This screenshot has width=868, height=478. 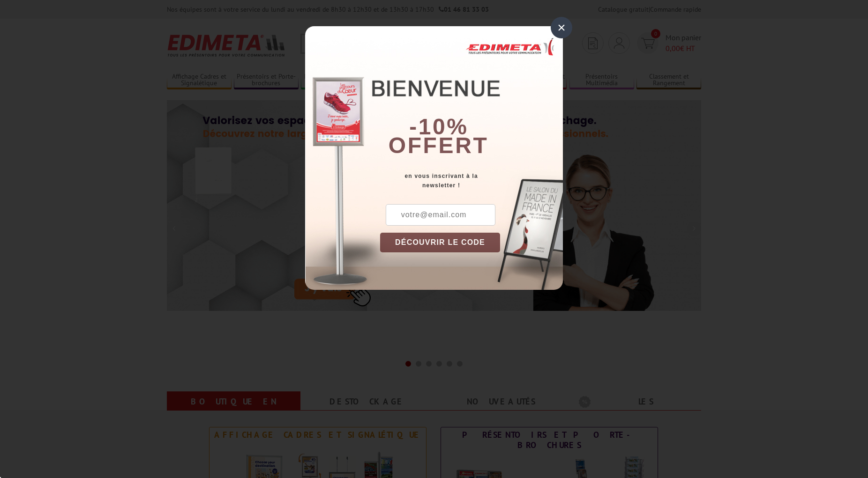 I want to click on font: offert, so click(x=439, y=145).